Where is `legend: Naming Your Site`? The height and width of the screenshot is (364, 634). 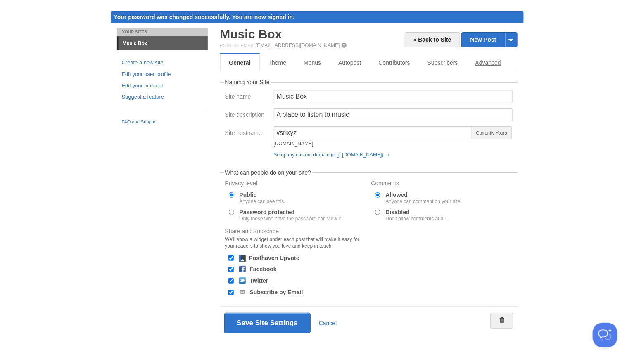 legend: Naming Your Site is located at coordinates (248, 82).